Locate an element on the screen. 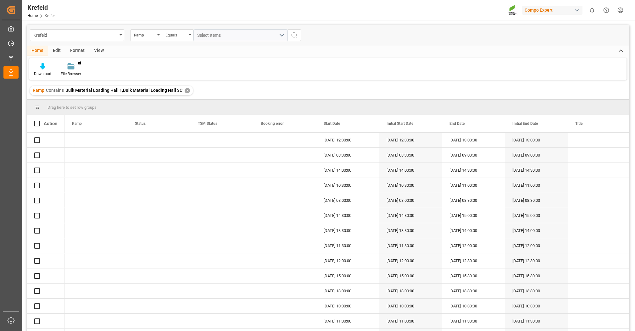 The width and height of the screenshot is (635, 331). span: TSM Status is located at coordinates (208, 124).